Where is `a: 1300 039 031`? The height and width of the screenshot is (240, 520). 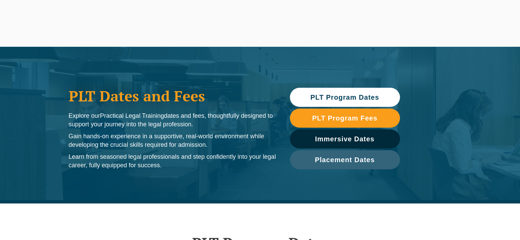
a: 1300 039 031 is located at coordinates (414, 7).